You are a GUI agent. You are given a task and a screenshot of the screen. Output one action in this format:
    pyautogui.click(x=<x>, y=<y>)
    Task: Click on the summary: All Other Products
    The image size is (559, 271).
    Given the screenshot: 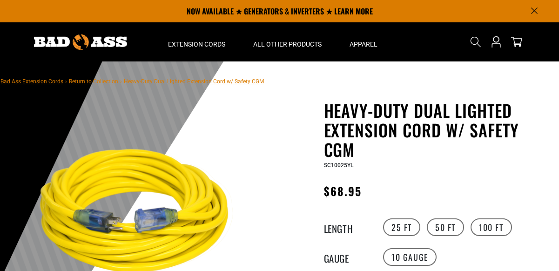 What is the action you would take?
    pyautogui.click(x=287, y=42)
    